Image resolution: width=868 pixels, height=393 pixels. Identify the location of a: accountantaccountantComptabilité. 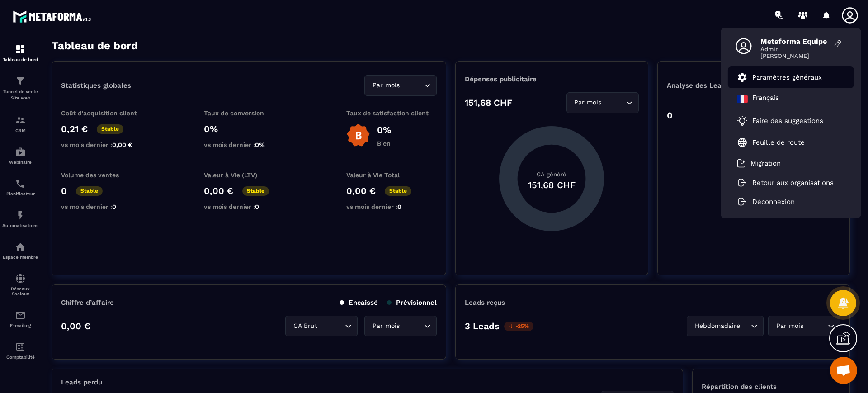
(20, 351).